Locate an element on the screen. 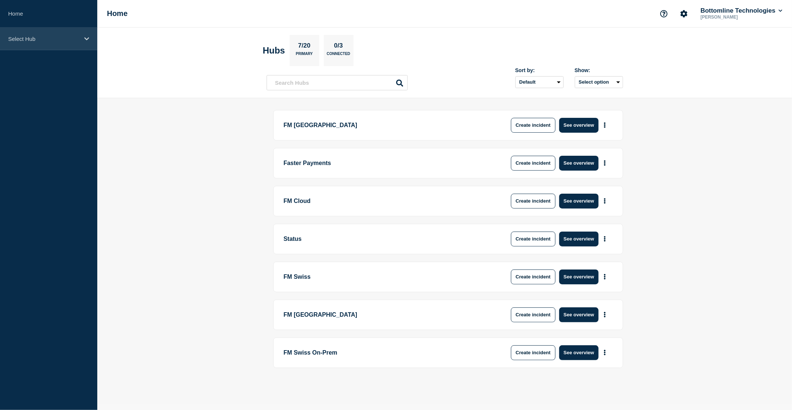  h2: Hubs is located at coordinates (274, 51).